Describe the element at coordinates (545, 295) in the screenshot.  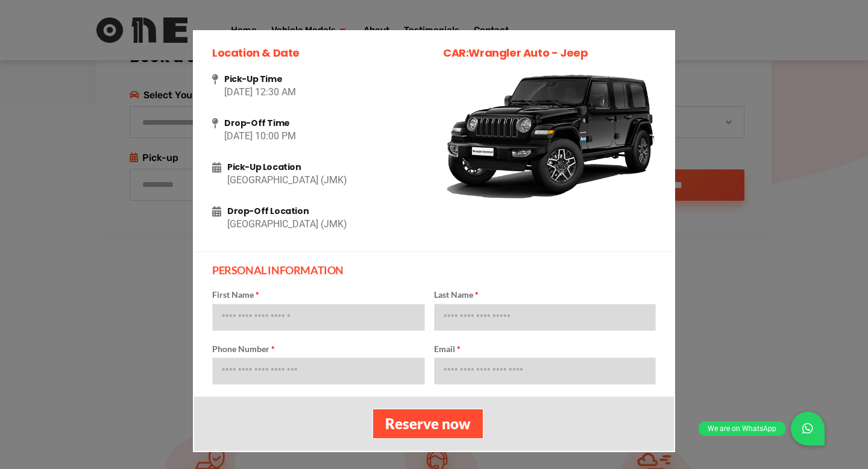
I see `label: Last Name` at that location.